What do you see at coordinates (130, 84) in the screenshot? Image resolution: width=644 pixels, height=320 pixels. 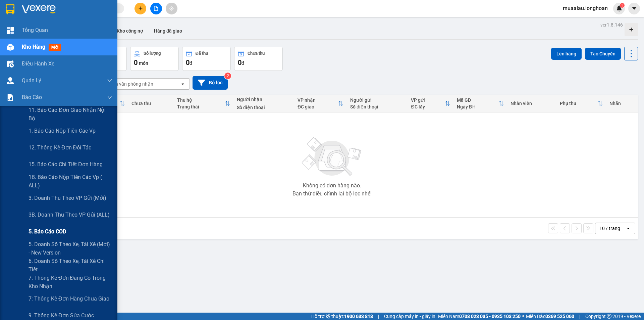 I see `div: Chọn văn phòng nhận` at bounding box center [130, 84].